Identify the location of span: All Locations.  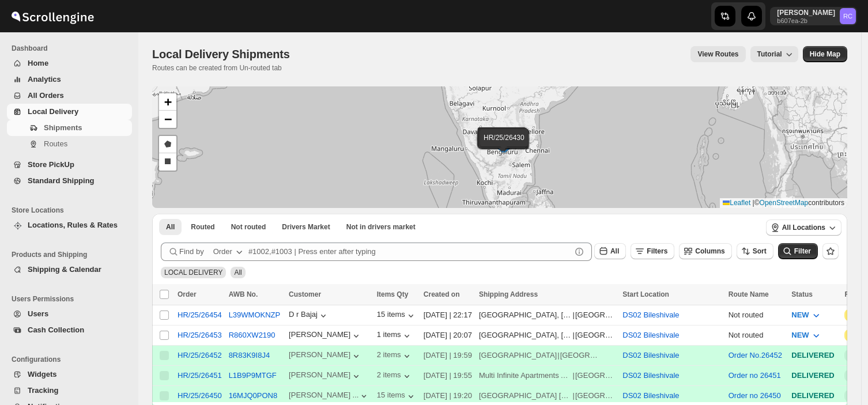
(803, 227).